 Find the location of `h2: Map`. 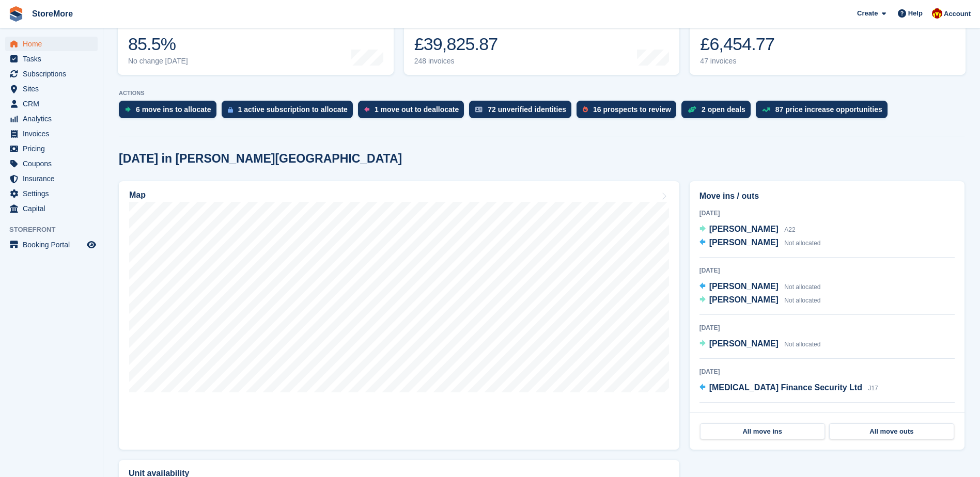

h2: Map is located at coordinates (137, 196).